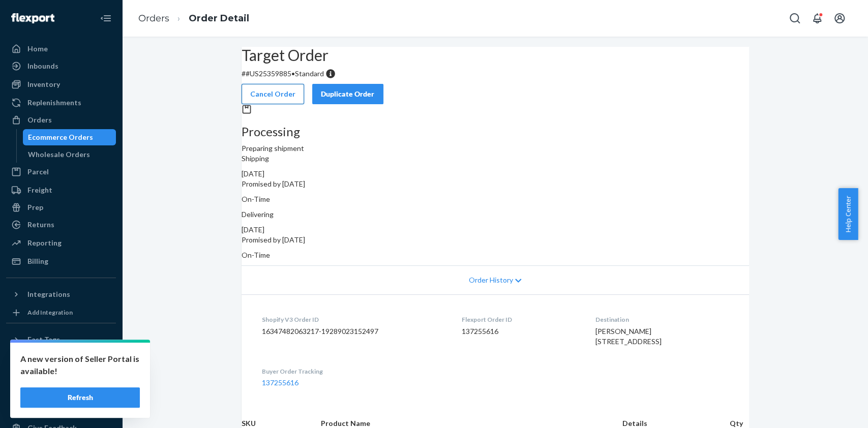  What do you see at coordinates (848, 214) in the screenshot?
I see `span: Help Center` at bounding box center [848, 214].